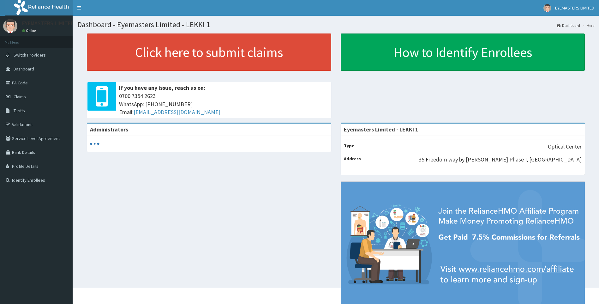  What do you see at coordinates (209, 52) in the screenshot?
I see `a: Click here to submit claims` at bounding box center [209, 52].